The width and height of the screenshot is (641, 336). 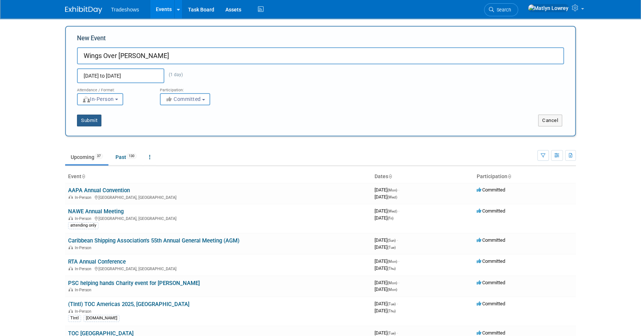 I want to click on span: Search, so click(x=502, y=10).